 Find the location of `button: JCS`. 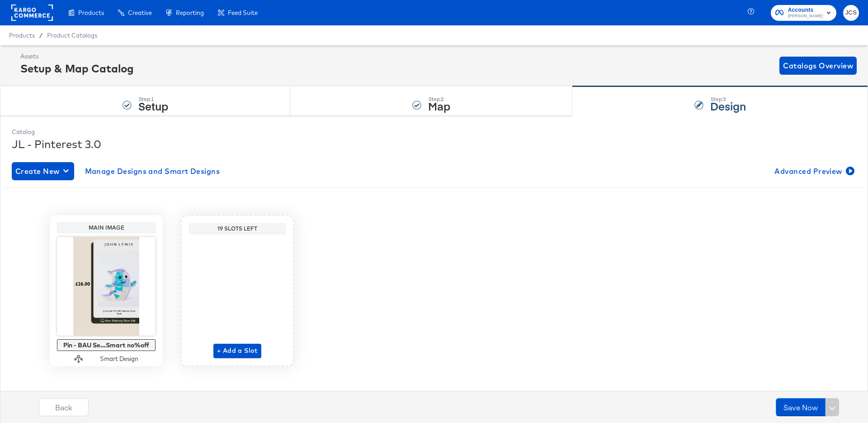

button: JCS is located at coordinates (851, 12).